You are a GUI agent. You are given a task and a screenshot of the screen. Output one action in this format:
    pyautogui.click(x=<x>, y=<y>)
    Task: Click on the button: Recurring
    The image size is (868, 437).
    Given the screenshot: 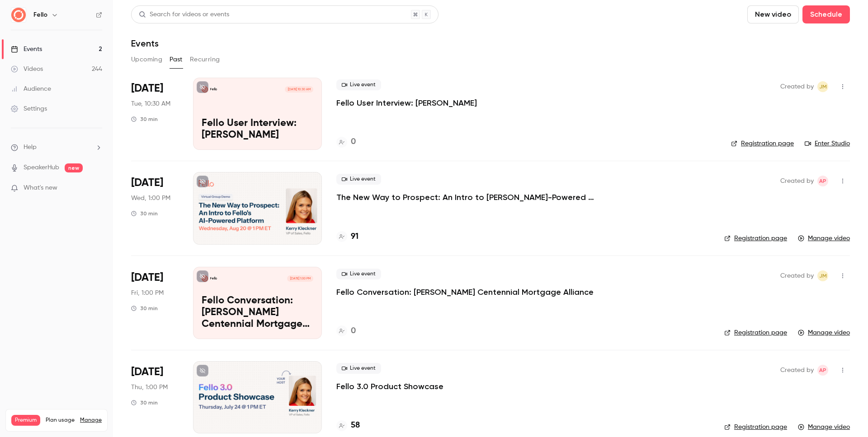 What is the action you would take?
    pyautogui.click(x=205, y=60)
    